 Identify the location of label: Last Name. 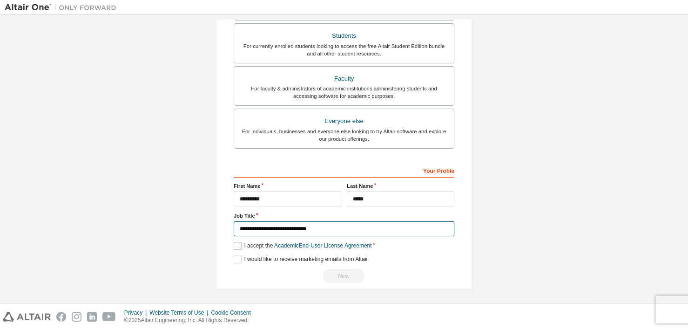
(400, 186).